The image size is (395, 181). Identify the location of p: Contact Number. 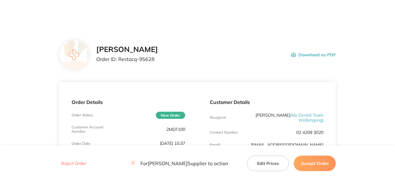
(224, 132).